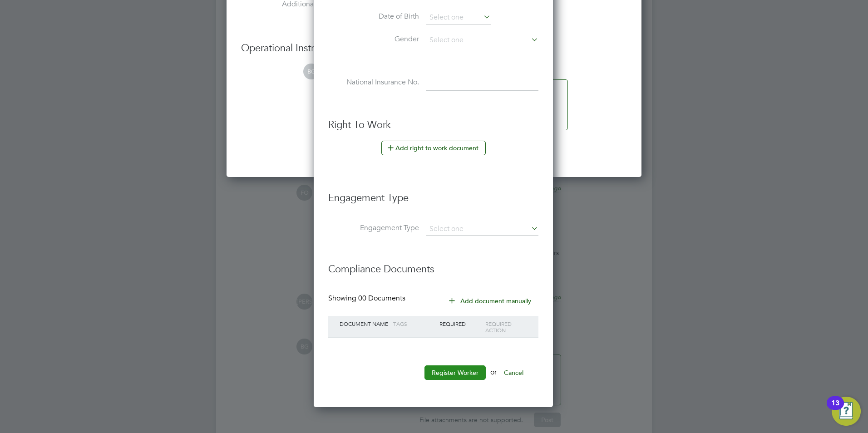 The image size is (868, 433). What do you see at coordinates (374, 82) in the screenshot?
I see `label: National Insurance No.` at bounding box center [374, 82].